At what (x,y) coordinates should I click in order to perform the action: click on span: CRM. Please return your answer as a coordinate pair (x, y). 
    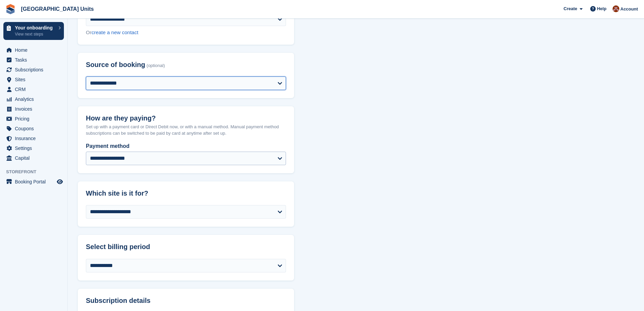
    Looking at the image, I should click on (35, 89).